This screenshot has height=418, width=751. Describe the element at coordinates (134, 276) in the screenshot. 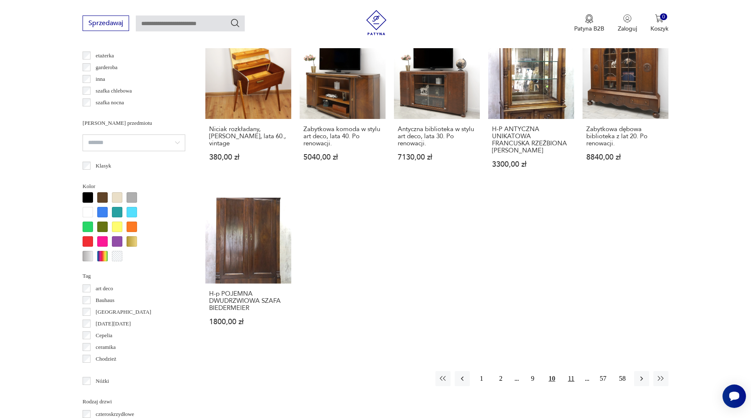

I see `p: Tag` at that location.